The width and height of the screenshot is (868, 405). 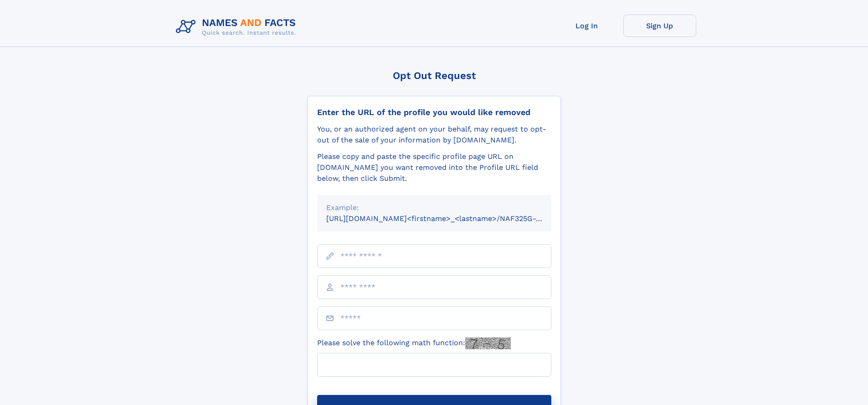 I want to click on a: Sign Up, so click(x=660, y=25).